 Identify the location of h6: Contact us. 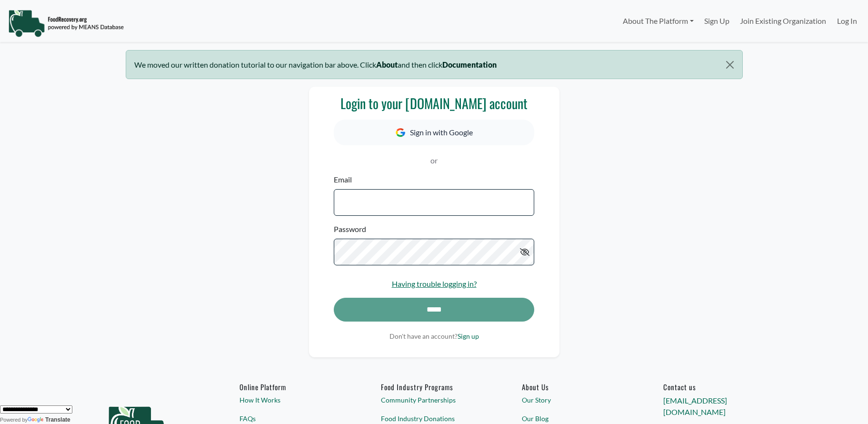
(716, 386).